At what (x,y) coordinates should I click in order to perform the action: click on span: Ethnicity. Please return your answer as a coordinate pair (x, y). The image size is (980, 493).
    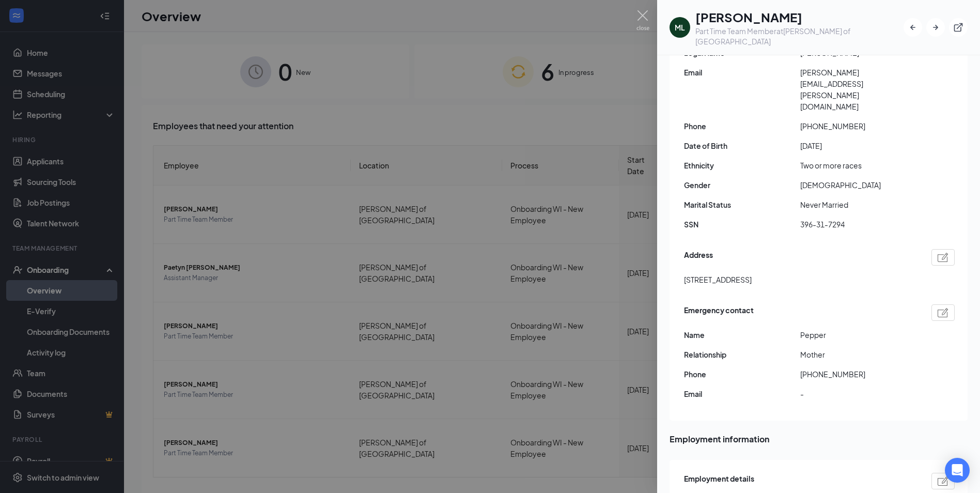
    Looking at the image, I should click on (742, 165).